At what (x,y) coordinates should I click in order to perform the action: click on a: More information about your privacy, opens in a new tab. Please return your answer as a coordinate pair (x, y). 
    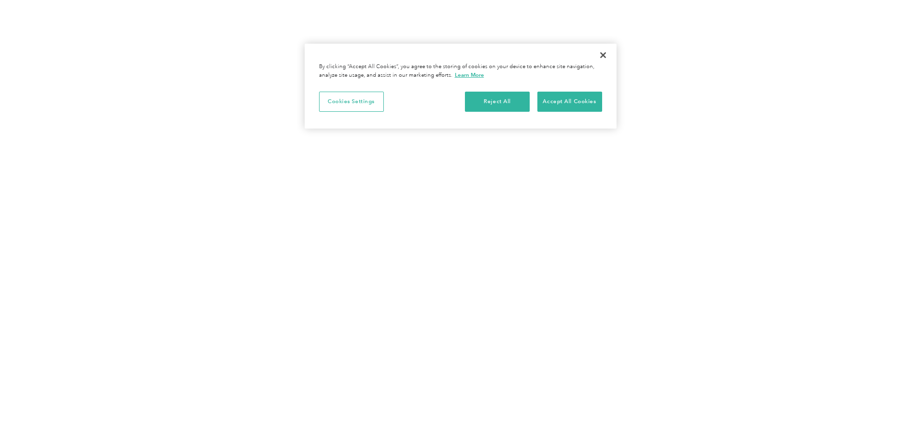
    Looking at the image, I should click on (469, 75).